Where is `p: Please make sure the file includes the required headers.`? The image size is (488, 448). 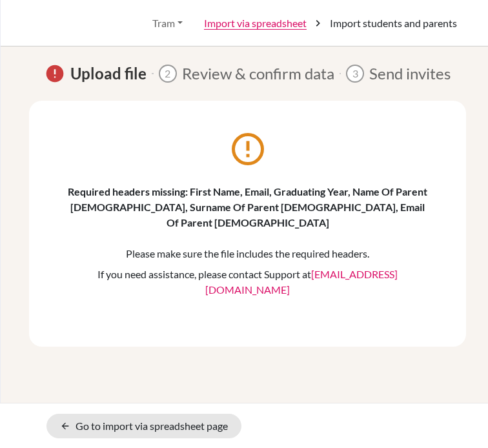
p: Please make sure the file includes the required headers. is located at coordinates (248, 254).